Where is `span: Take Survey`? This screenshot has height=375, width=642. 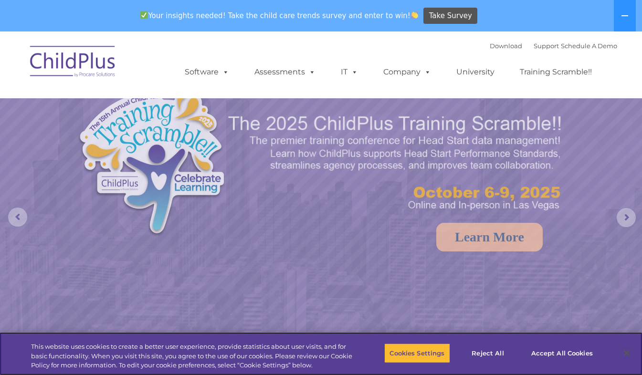 span: Take Survey is located at coordinates (450, 16).